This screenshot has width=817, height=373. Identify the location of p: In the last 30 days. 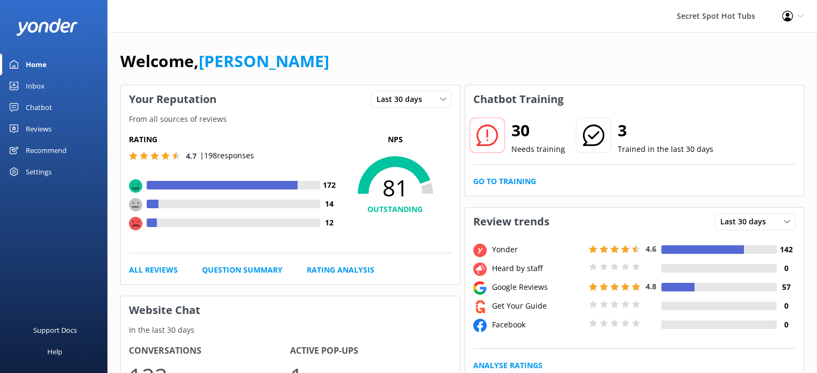
(290, 330).